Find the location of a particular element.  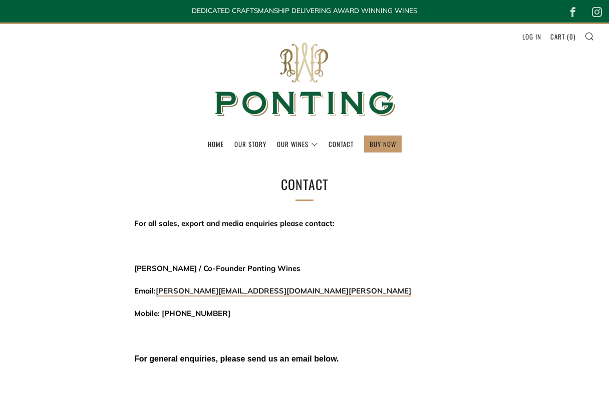

span: For all sales, export and media enquiries please contact: is located at coordinates (234, 223).